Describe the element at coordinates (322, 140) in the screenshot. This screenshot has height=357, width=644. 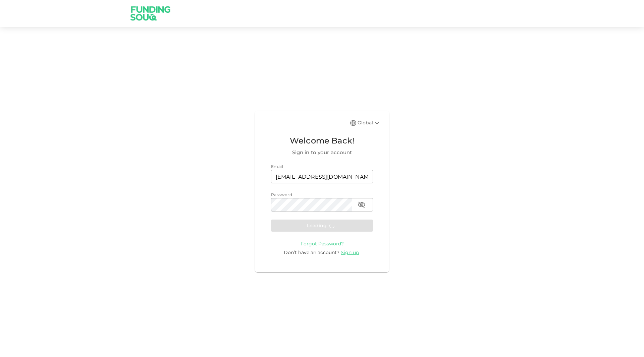
I see `span: Welcome Back!` at that location.